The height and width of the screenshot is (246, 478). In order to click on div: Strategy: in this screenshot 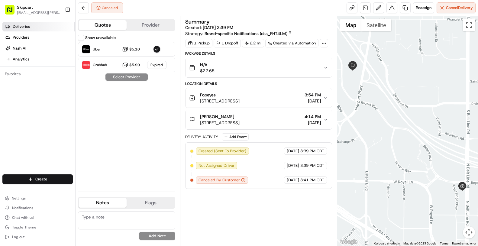, I will do `click(239, 34)`.